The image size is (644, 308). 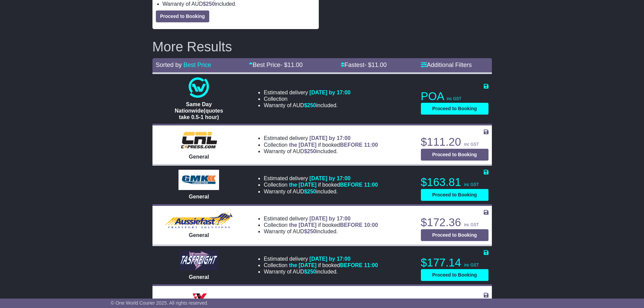 What do you see at coordinates (455, 222) in the screenshot?
I see `p: $172.36` at bounding box center [455, 222].